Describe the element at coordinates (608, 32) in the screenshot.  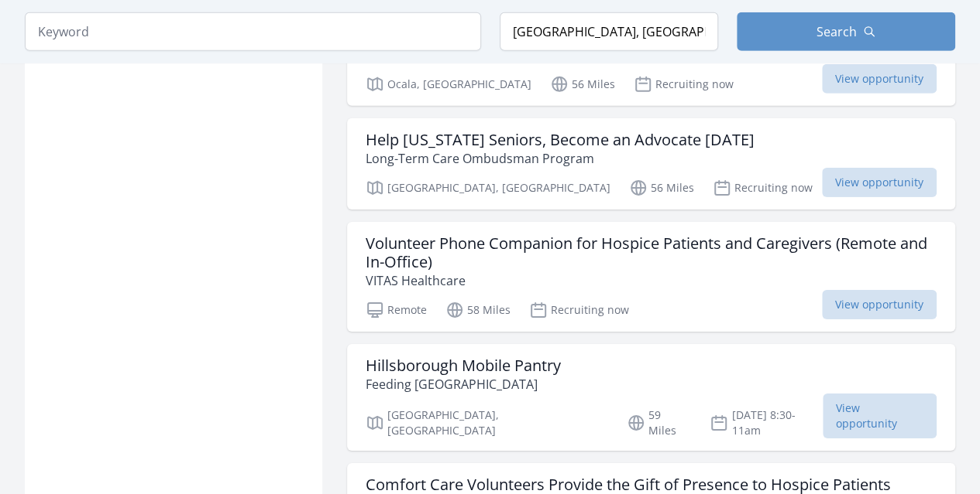
I see `input: Location` at that location.